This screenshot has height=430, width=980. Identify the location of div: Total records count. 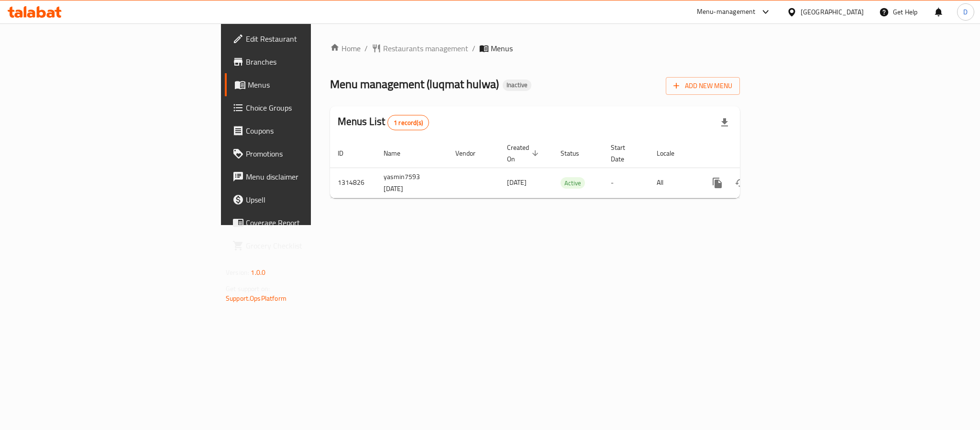
(408, 122).